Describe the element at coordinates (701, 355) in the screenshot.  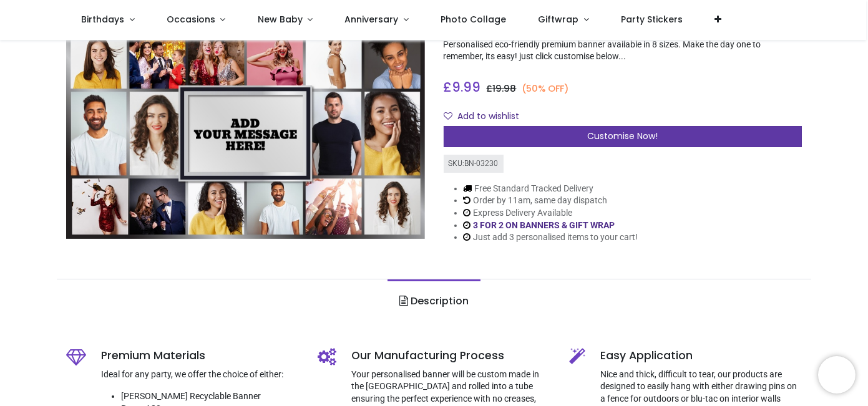
I see `h5: Easy Application` at that location.